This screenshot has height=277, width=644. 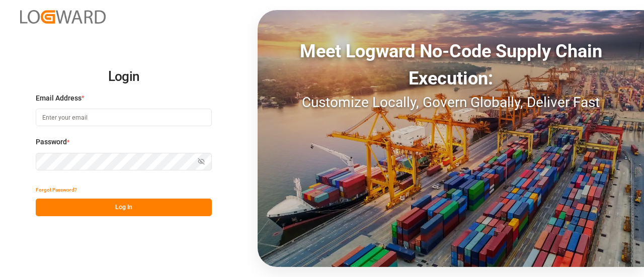 What do you see at coordinates (63, 16) in the screenshot?
I see `img: Logward_new_orange.png` at bounding box center [63, 16].